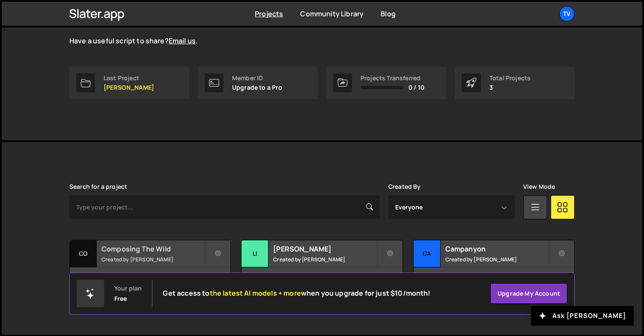 The width and height of the screenshot is (644, 336). Describe the element at coordinates (416, 88) in the screenshot. I see `span: 0 / 10` at that location.